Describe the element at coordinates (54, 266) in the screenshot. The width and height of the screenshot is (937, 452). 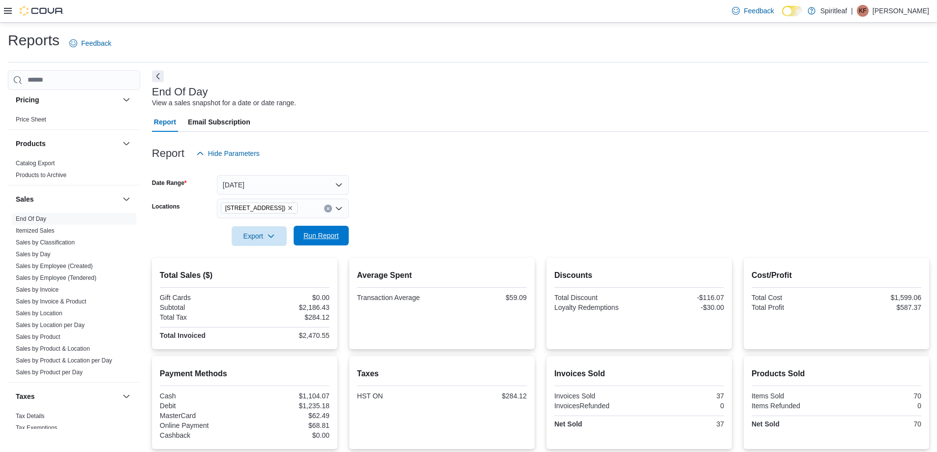
I see `a: Sales by Employee (Created)` at that location.